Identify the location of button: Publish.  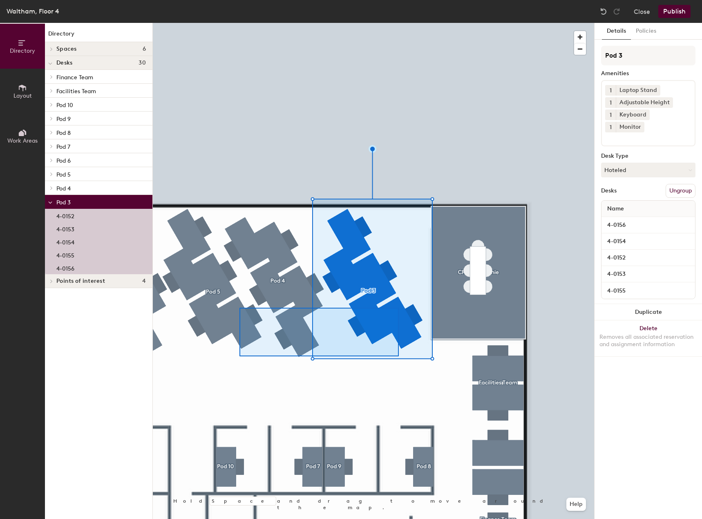
(675, 11).